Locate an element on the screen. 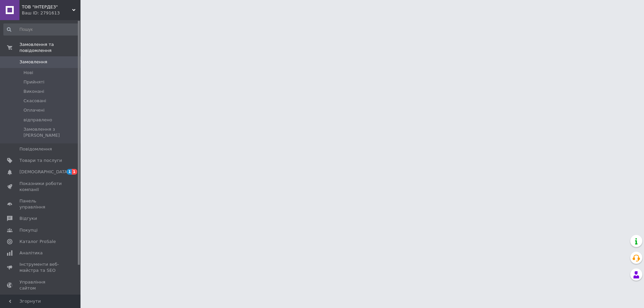  span: ТОВ "ІНТЕРДЕЗ" is located at coordinates (47, 7).